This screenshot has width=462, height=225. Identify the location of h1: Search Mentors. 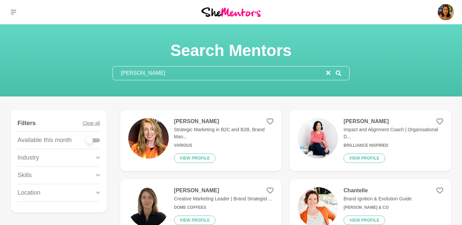
(231, 51).